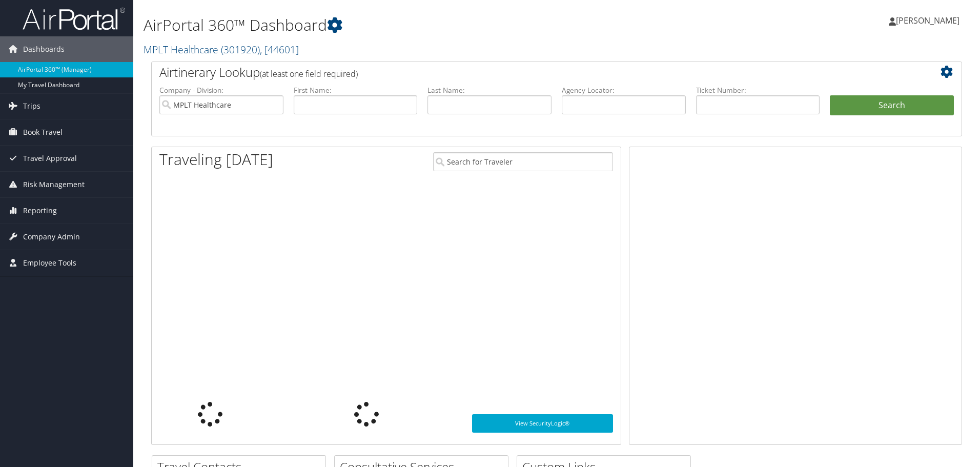 This screenshot has height=467, width=980. What do you see at coordinates (892, 105) in the screenshot?
I see `button: Search` at bounding box center [892, 105].